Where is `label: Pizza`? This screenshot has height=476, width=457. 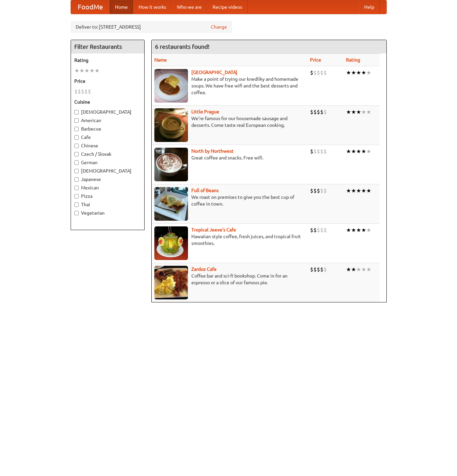 label: Pizza is located at coordinates (108, 196).